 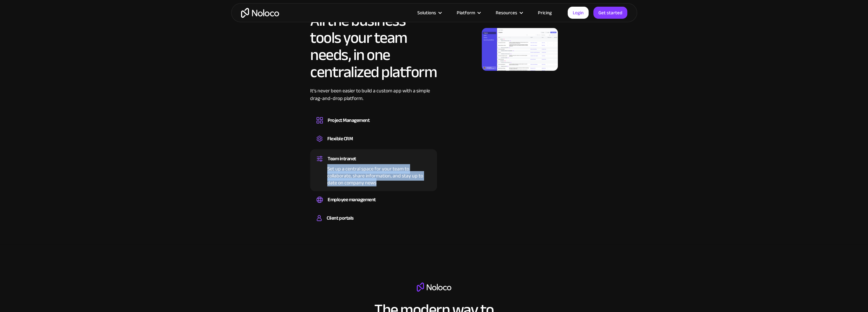 I want to click on a: Get started, so click(x=610, y=13).